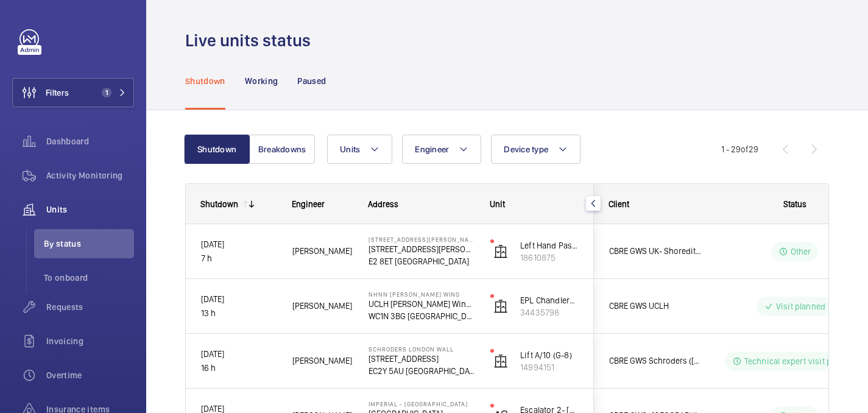 The height and width of the screenshot is (413, 868). I want to click on p: 34435798, so click(550, 313).